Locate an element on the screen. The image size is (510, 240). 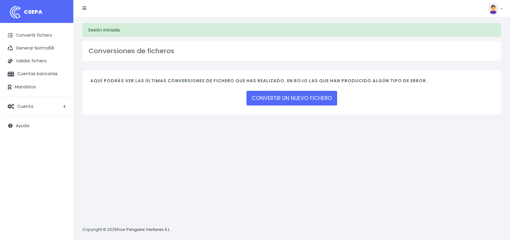
span: Ayuda is located at coordinates (23, 125).